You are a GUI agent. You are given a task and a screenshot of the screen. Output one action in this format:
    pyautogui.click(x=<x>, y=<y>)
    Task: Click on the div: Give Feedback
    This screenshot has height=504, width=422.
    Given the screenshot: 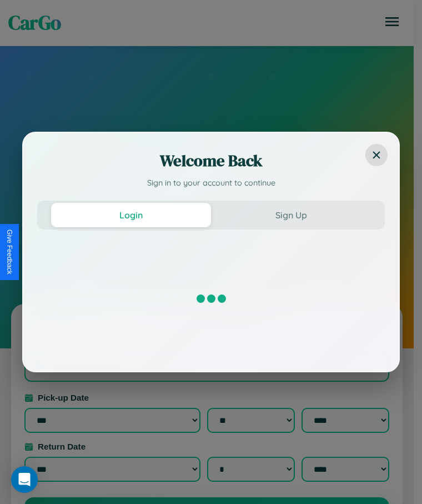 What is the action you would take?
    pyautogui.click(x=9, y=251)
    